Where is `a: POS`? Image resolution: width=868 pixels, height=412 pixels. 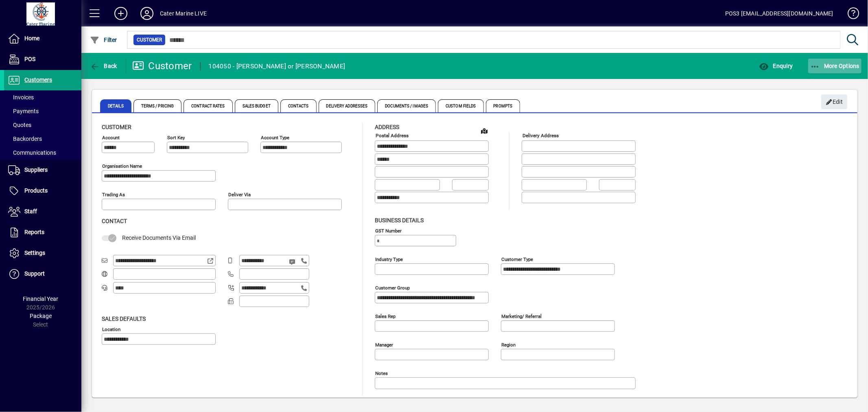
a: POS is located at coordinates (43, 59).